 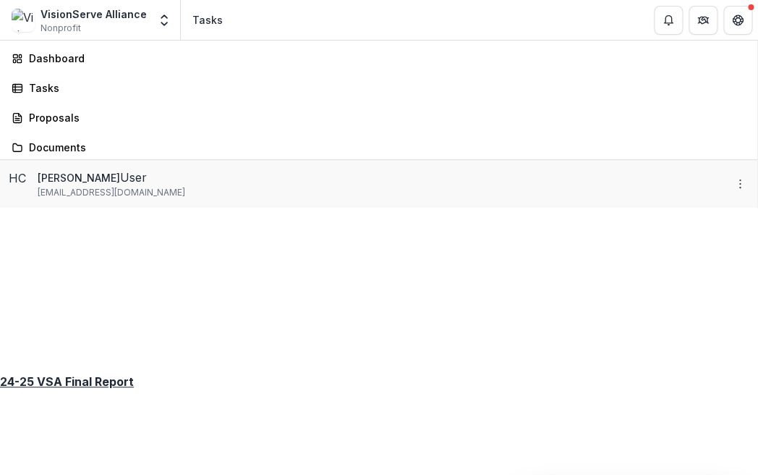 What do you see at coordinates (378, 117) in the screenshot?
I see `a: Proposals` at bounding box center [378, 117].